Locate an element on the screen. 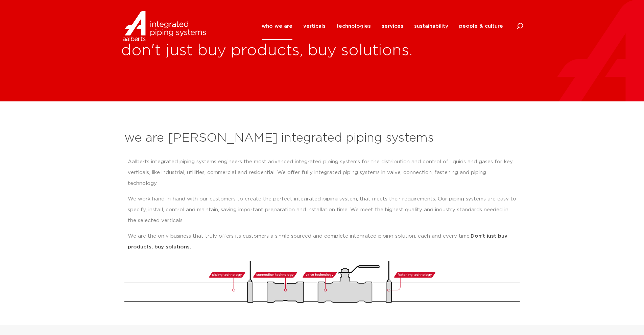 The width and height of the screenshot is (644, 335). p: We are the only business that truly offers its customers a single sourced and complete integrated... is located at coordinates (322, 242).